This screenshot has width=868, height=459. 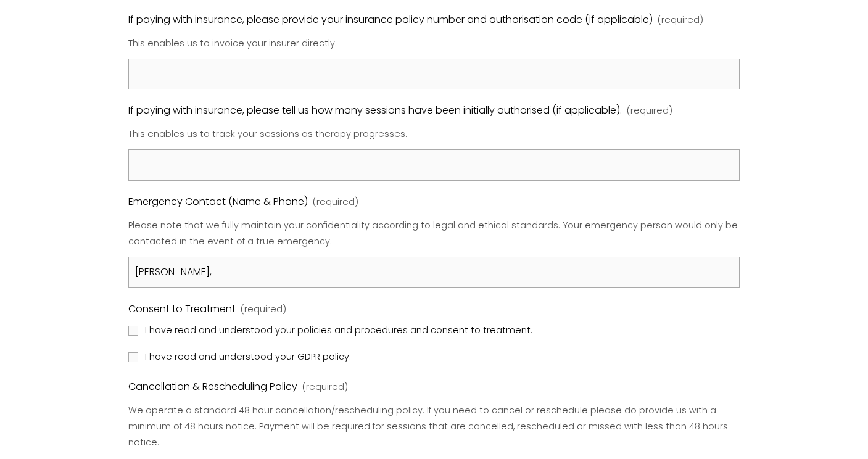 I want to click on input: I have read and understood your policies and procedures and consent to treatment., so click(x=133, y=331).